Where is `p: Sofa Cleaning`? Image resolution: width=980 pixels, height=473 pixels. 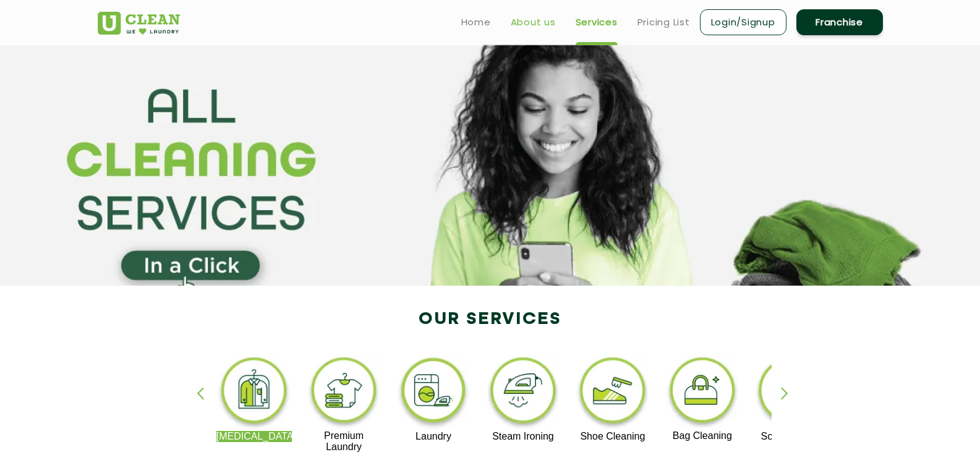 p: Sofa Cleaning is located at coordinates (791, 436).